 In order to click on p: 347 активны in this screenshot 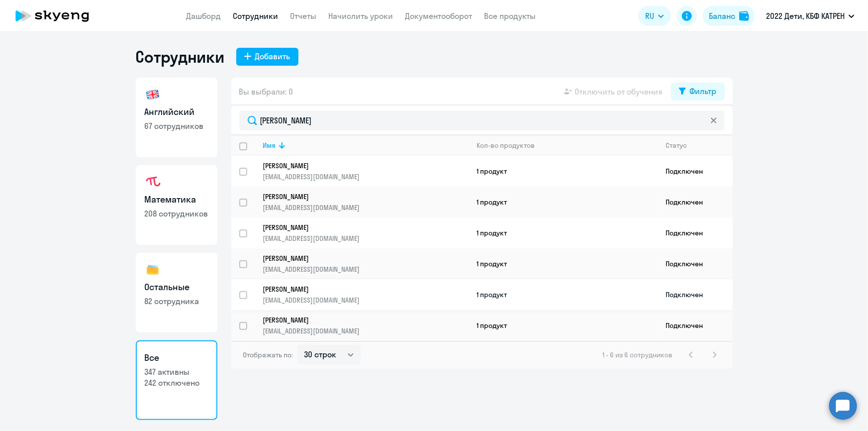, I will do `click(177, 372)`.